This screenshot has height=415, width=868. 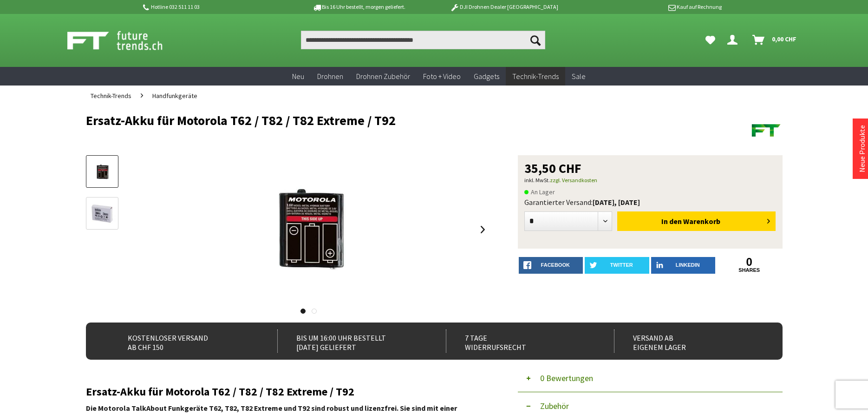 I want to click on span: Drohnen Zubehör, so click(x=383, y=76).